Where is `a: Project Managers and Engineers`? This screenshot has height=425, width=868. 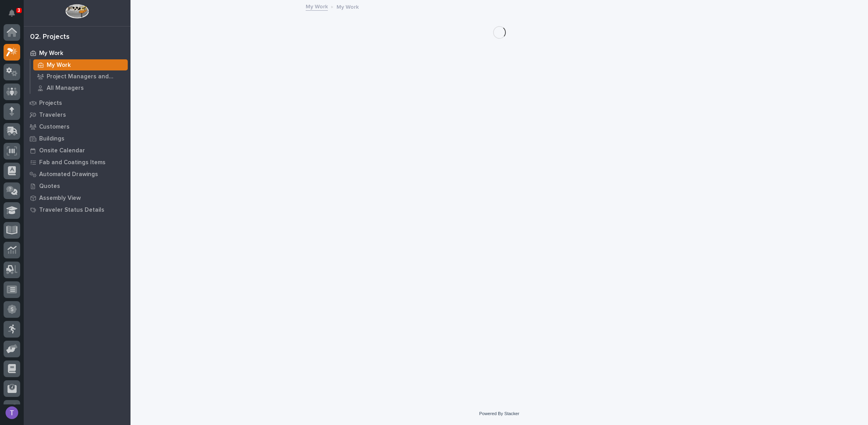 a: Project Managers and Engineers is located at coordinates (81, 77).